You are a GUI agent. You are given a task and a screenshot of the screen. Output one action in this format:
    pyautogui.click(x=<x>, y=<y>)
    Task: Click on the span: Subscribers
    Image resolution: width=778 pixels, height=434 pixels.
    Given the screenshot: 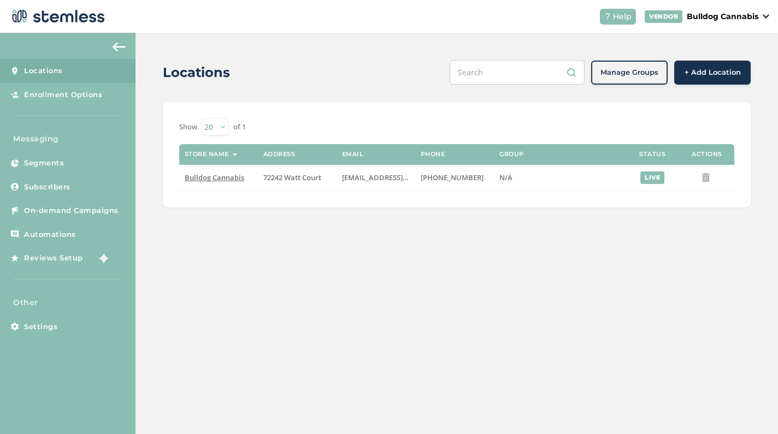 What is the action you would take?
    pyautogui.click(x=47, y=187)
    